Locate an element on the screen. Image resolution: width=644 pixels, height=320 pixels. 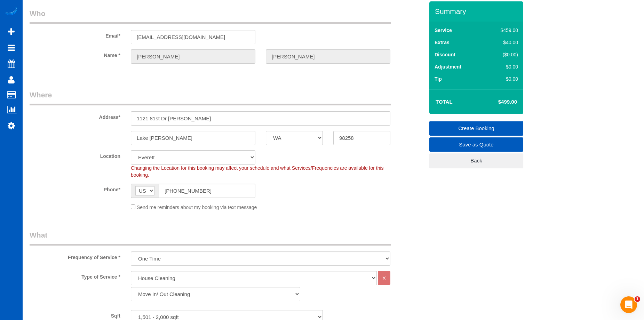
legend: Where is located at coordinates (210, 97).